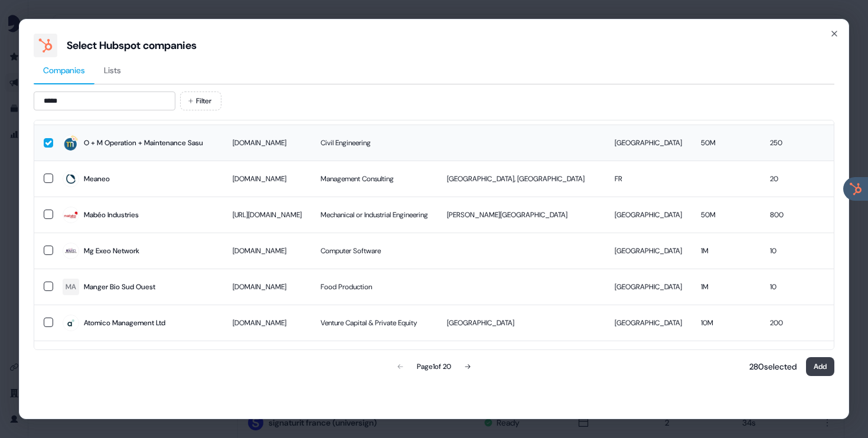 Image resolution: width=868 pixels, height=438 pixels. I want to click on td: Management Consulting, so click(374, 178).